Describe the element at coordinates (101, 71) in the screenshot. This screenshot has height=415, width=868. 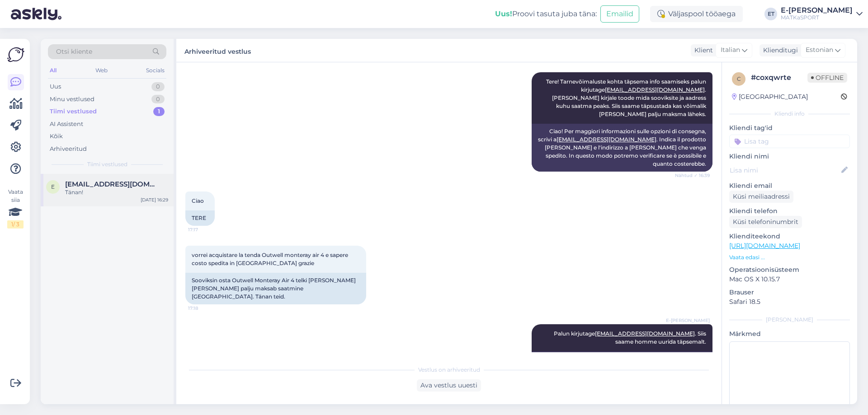
I see `div: Web` at that location.